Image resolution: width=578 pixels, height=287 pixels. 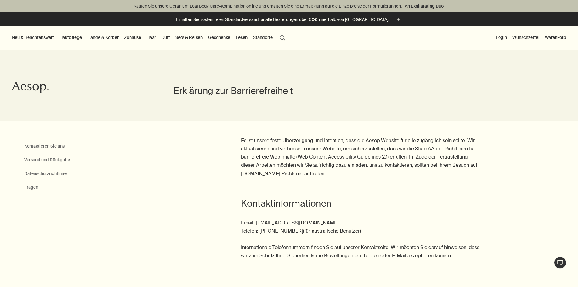 What do you see at coordinates (189, 37) in the screenshot?
I see `a: Sets & Reisen` at bounding box center [189, 37].